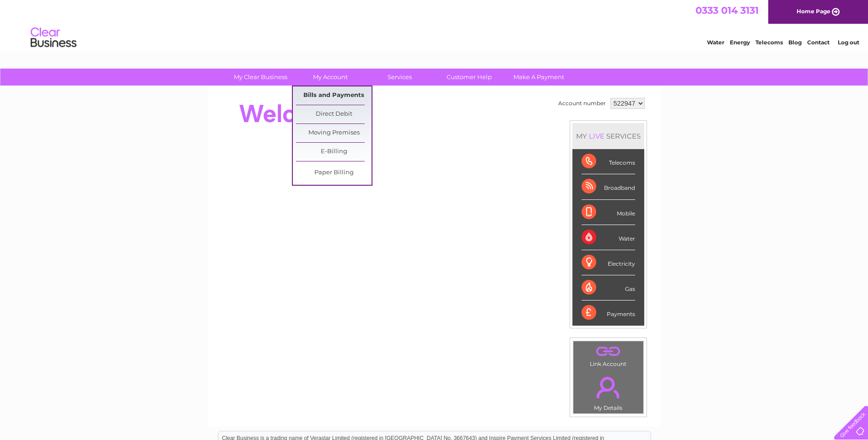  I want to click on td: Link Account, so click(609, 355).